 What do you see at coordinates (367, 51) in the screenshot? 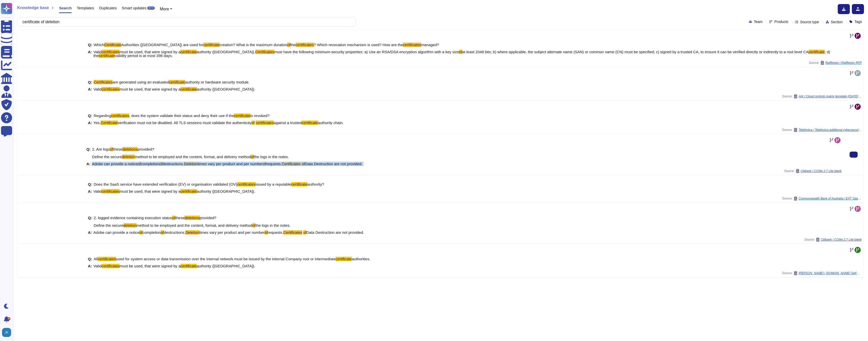
I see `span: must have the following minimum-security properties: a) Use an RSA/DSA encryption algorithm with ...` at bounding box center [367, 51].